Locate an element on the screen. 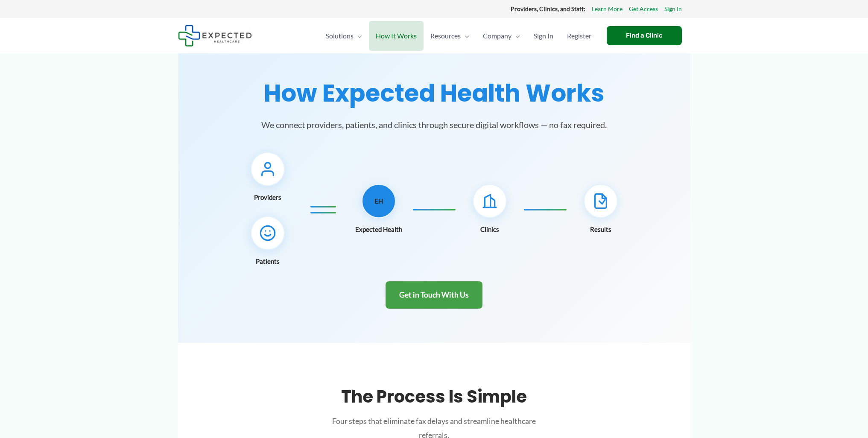  h2: The Process is Simple is located at coordinates (434, 396).